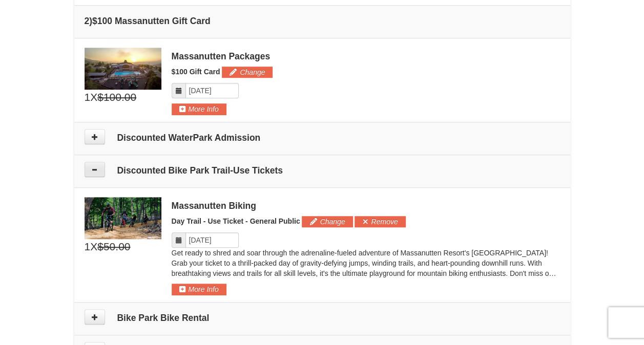 This screenshot has width=644, height=345. I want to click on img: 6619879-1.jpg, so click(123, 68).